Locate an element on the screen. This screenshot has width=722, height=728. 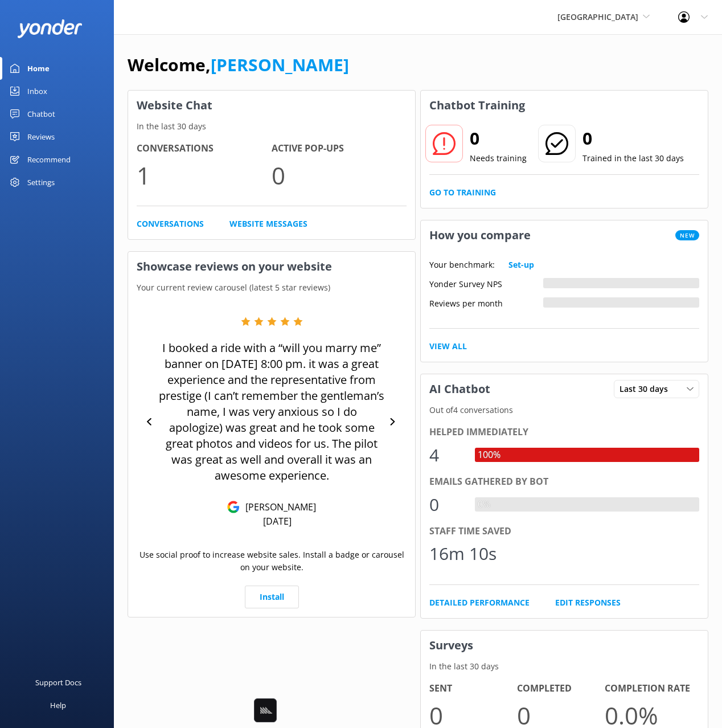
h1: Welcome, is located at coordinates (238, 65).